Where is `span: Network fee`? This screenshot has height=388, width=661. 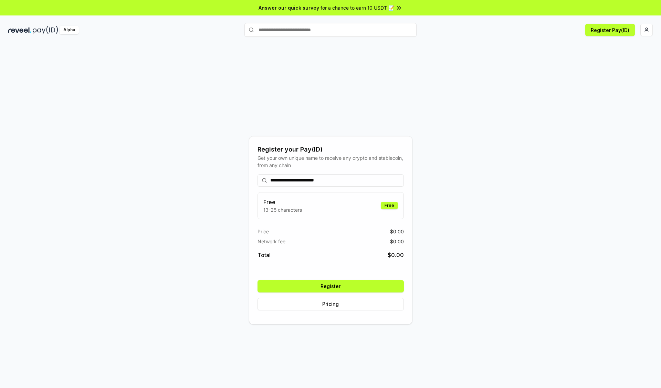 span: Network fee is located at coordinates (271, 242).